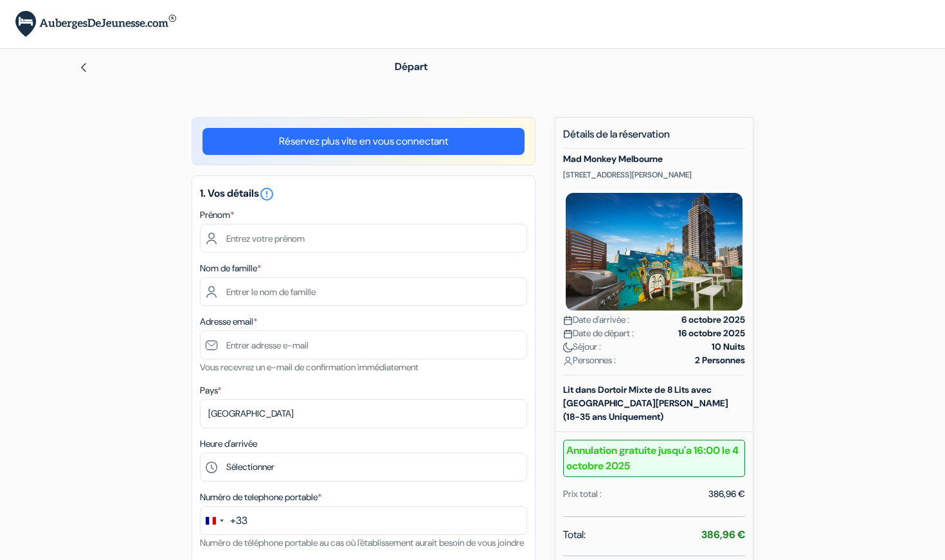  I want to click on label: Adresse email, so click(229, 321).